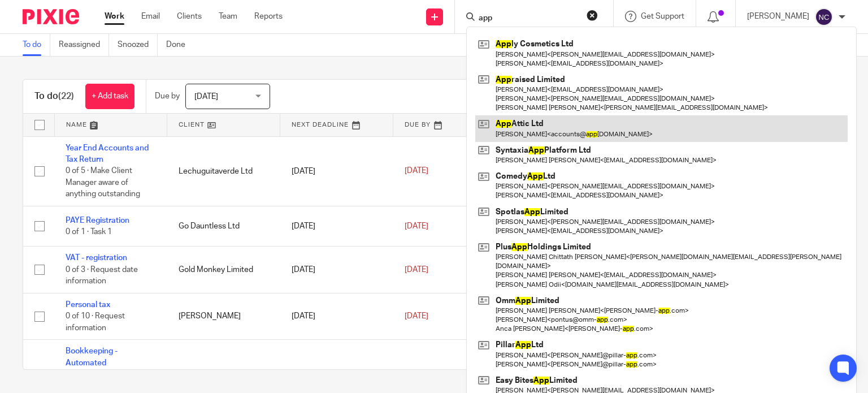 The height and width of the screenshot is (393, 868). I want to click on span: 0 of 3 · Request date information, so click(102, 275).